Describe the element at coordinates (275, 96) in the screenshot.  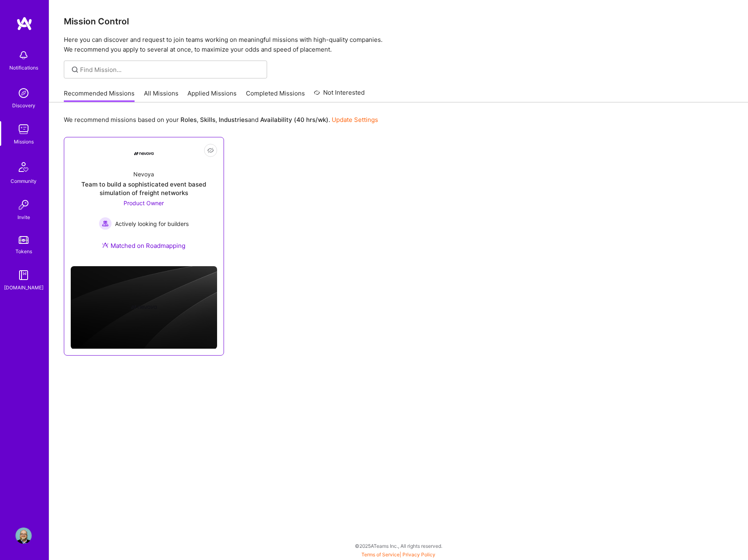
I see `a: Completed Missions` at that location.